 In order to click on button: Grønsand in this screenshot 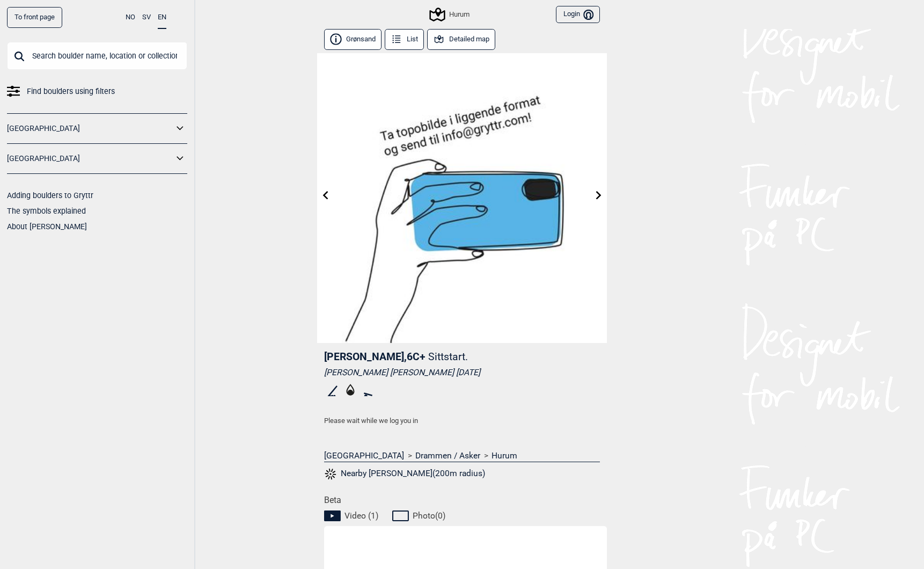, I will do `click(353, 40)`.